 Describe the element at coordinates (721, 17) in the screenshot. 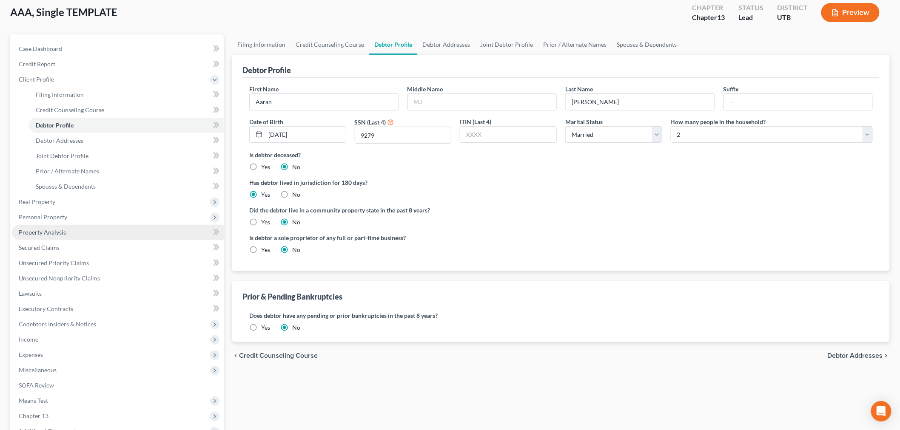

I see `span: 13` at that location.